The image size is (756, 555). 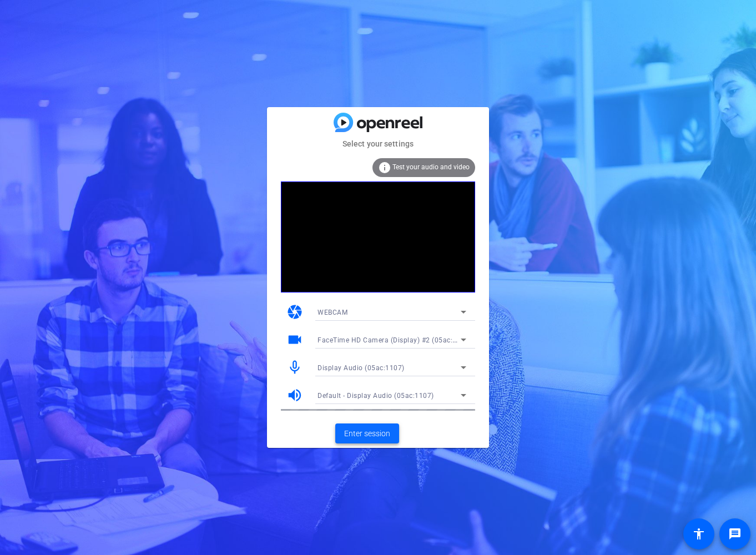 What do you see at coordinates (385, 168) in the screenshot?
I see `mat-icon: info` at bounding box center [385, 168].